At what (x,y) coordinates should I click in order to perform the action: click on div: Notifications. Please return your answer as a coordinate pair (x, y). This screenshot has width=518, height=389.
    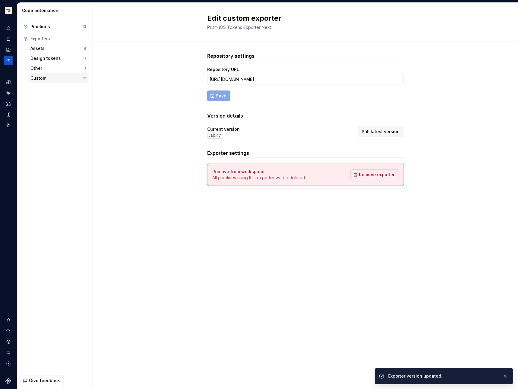
    Looking at the image, I should click on (8, 320).